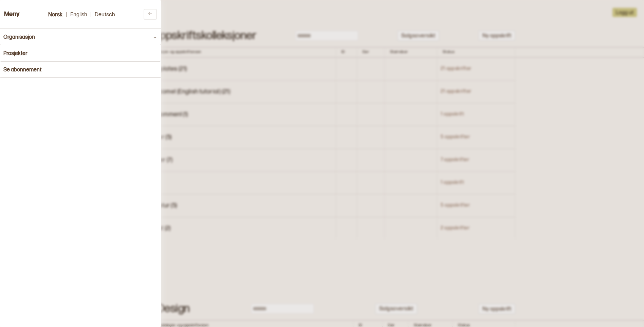  Describe the element at coordinates (22, 70) in the screenshot. I see `h4: Se abonnement` at that location.